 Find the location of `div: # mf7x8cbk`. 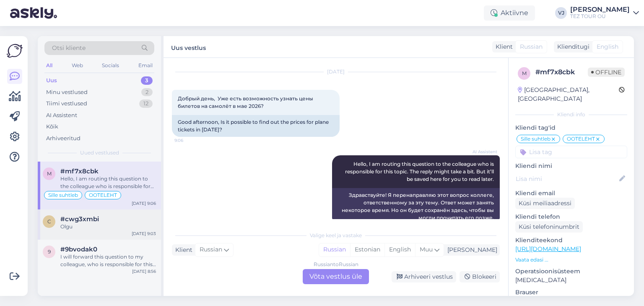

div: # mf7x8cbk is located at coordinates (561, 72).